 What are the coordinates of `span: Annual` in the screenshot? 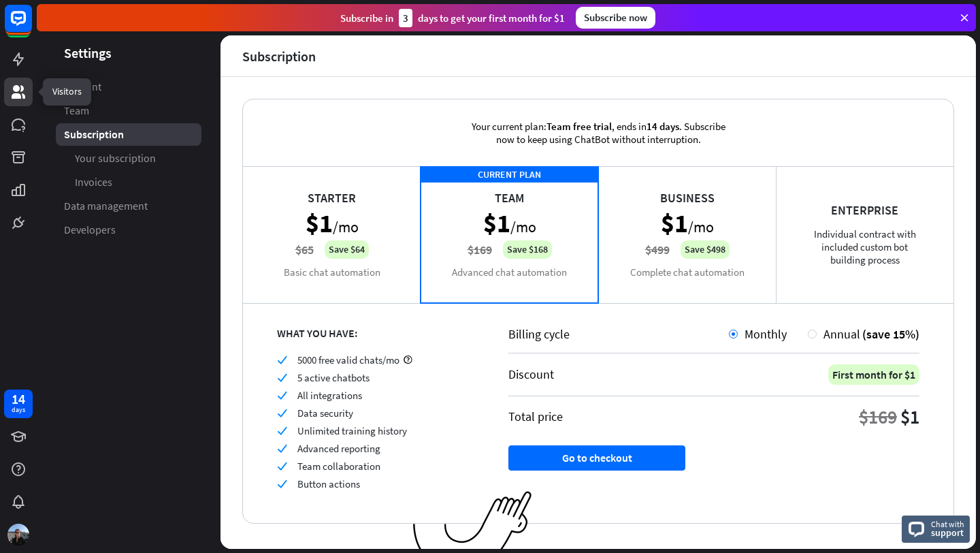 It's located at (842, 333).